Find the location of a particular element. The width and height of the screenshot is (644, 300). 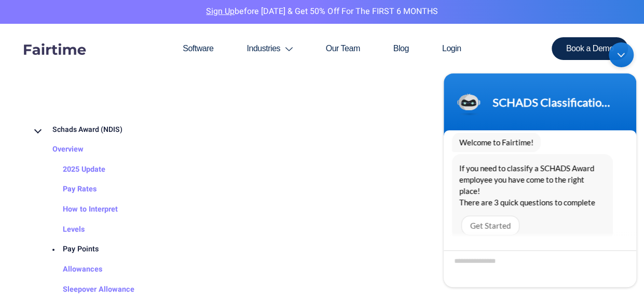

textarea: Choose an option is located at coordinates (101, 232).